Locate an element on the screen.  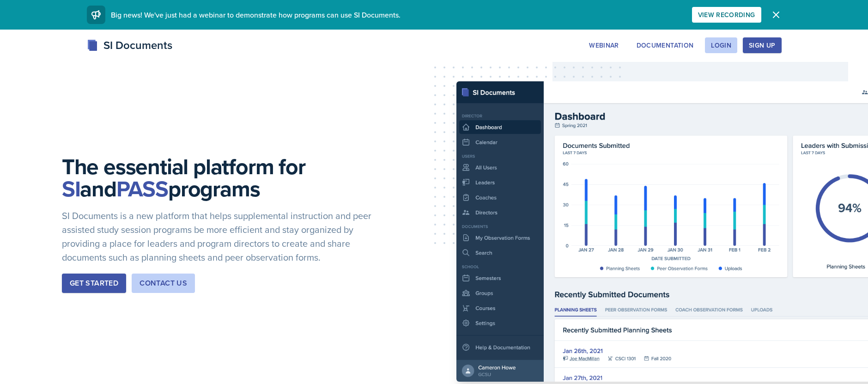
div: Contact Us is located at coordinates (163, 284).